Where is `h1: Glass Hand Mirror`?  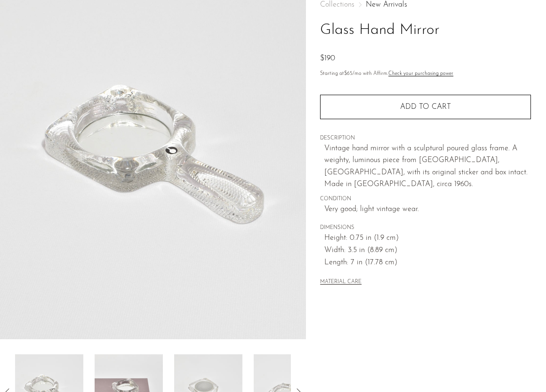
h1: Glass Hand Mirror is located at coordinates (425, 30).